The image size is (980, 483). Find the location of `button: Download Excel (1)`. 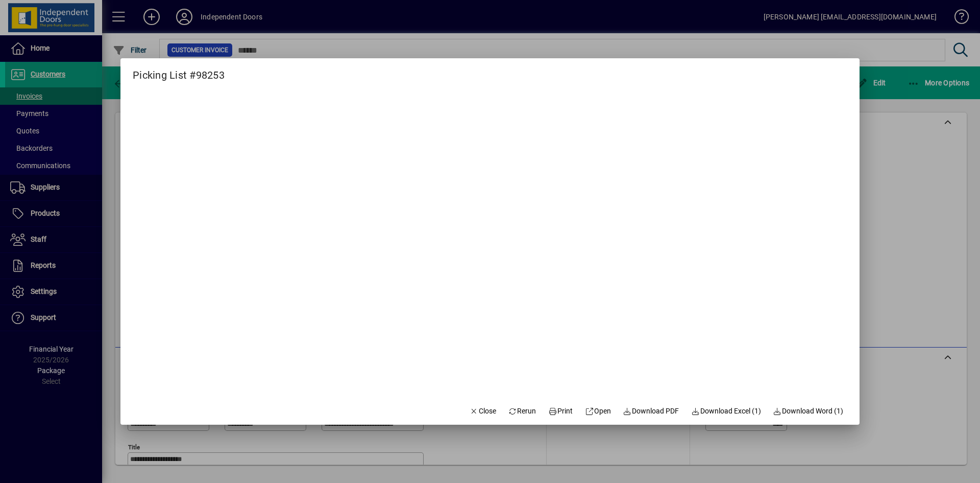

button: Download Excel (1) is located at coordinates (726, 411).